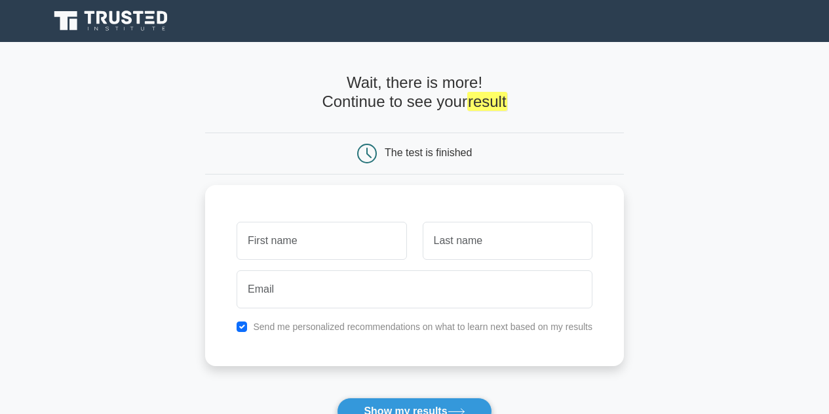 The image size is (829, 414). Describe the element at coordinates (507, 241) in the screenshot. I see `input: Last name` at that location.